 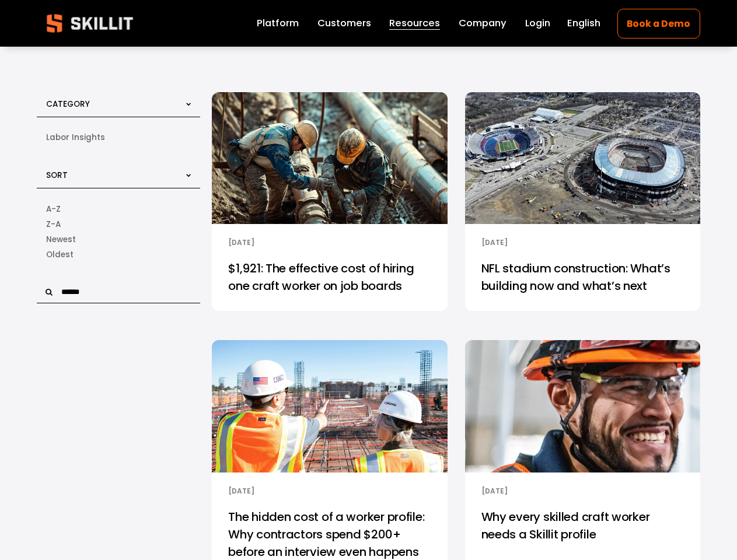 What do you see at coordinates (90, 23) in the screenshot?
I see `img: Skillit` at bounding box center [90, 23].